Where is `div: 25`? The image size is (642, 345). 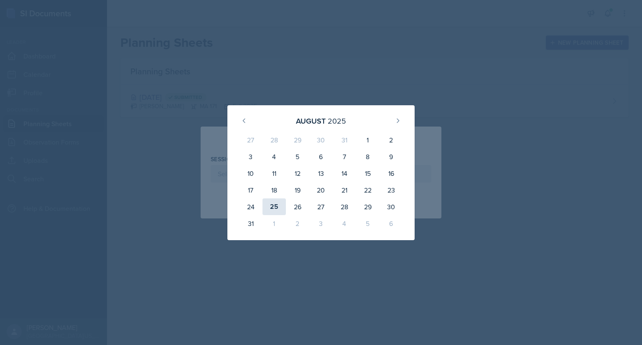
div: 25 is located at coordinates (274, 207).